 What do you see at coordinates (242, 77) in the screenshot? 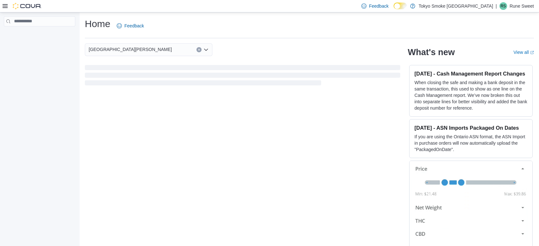
I see `span: Loading` at bounding box center [242, 77].